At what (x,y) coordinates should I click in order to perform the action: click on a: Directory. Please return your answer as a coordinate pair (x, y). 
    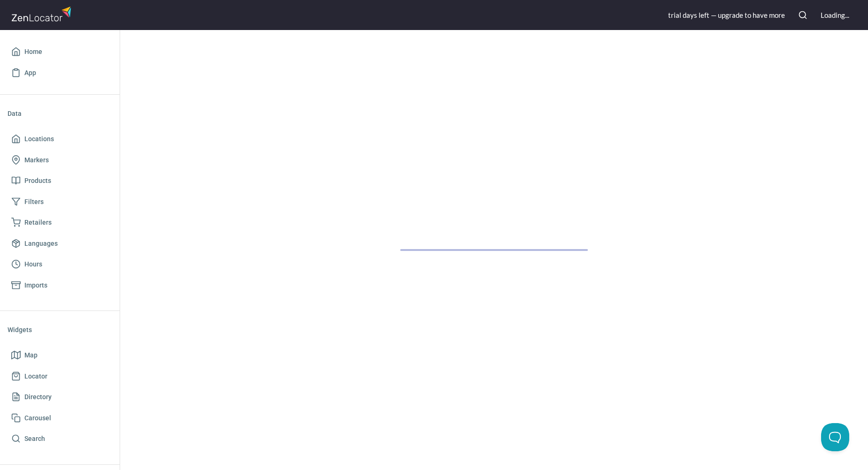
    Looking at the image, I should click on (60, 397).